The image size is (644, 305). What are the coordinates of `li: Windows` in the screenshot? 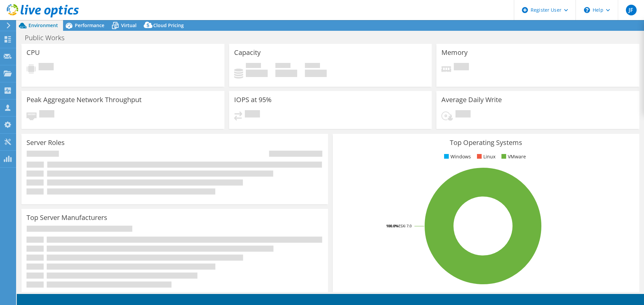 It's located at (457, 157).